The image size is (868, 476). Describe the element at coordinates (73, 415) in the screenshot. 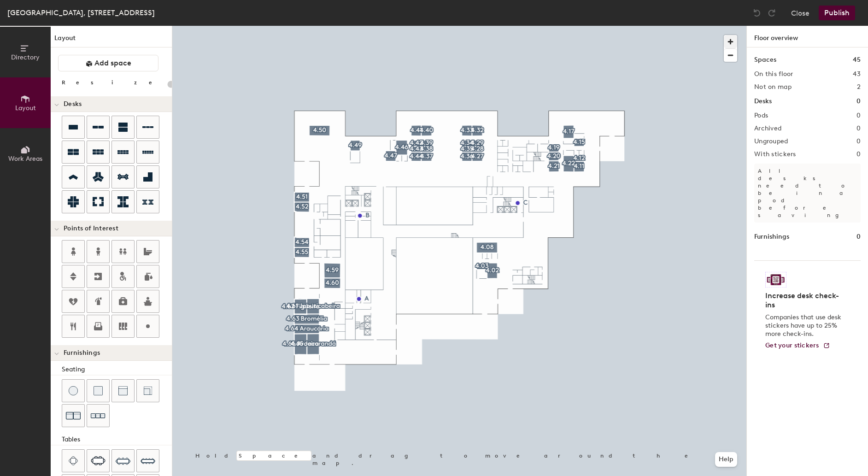

I see `img: Couch (x2)` at that location.